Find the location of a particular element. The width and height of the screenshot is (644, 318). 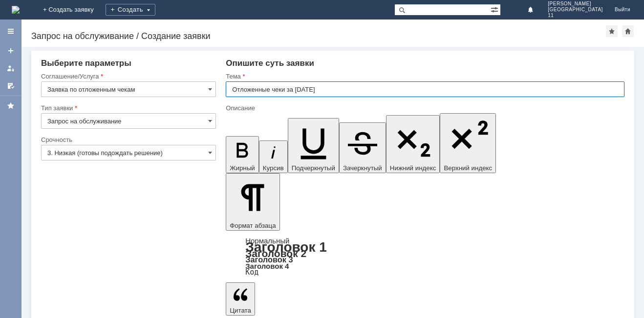

span: Цитата is located at coordinates (241, 311).